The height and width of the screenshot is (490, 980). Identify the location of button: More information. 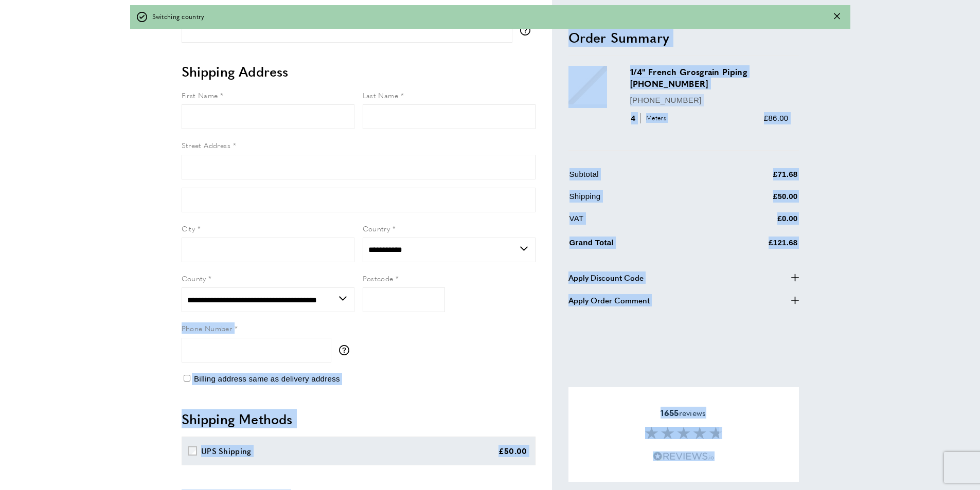
(347, 350).